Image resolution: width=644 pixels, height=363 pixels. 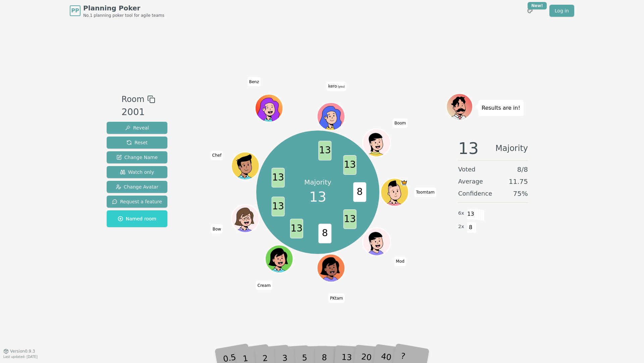 I want to click on span: Reveal, so click(x=137, y=128).